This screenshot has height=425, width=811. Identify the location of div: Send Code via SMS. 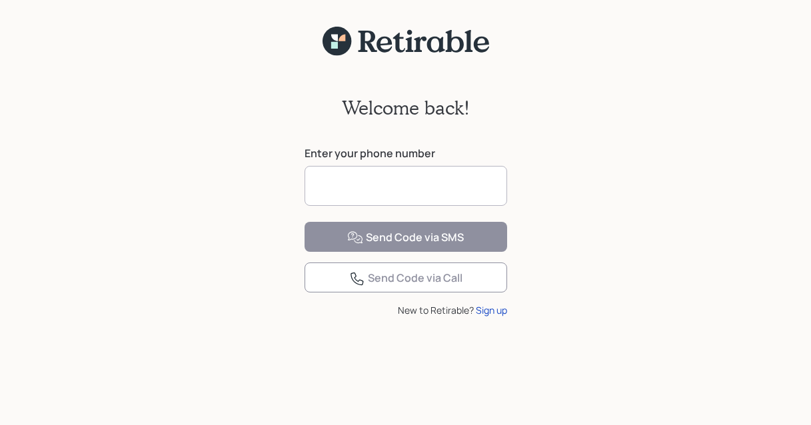
(405, 238).